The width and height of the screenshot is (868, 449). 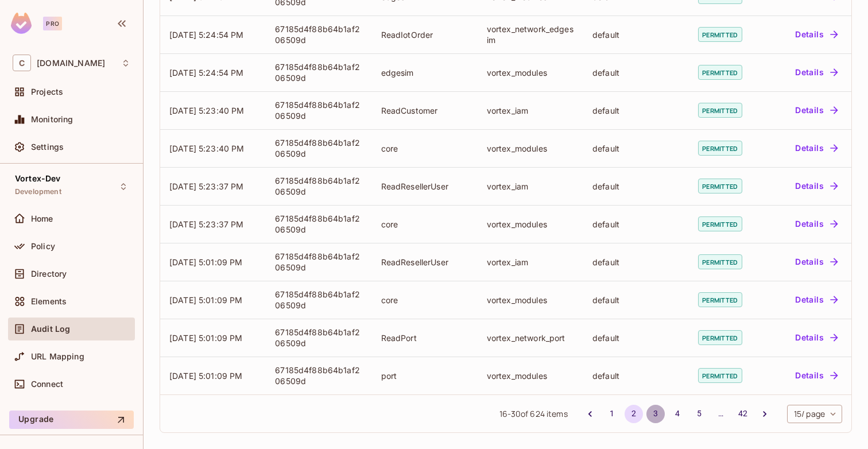 What do you see at coordinates (533, 414) in the screenshot?
I see `span: 16 - 30 of 624 items` at bounding box center [533, 414].